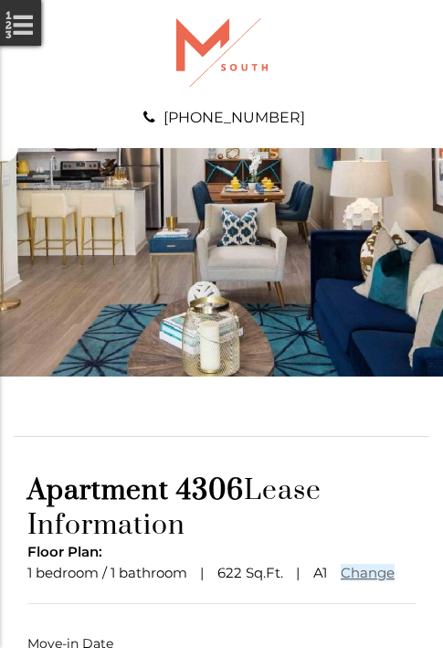 This screenshot has width=443, height=648. Describe the element at coordinates (107, 572) in the screenshot. I see `span: 1 bedroom / 1 bathroom` at that location.